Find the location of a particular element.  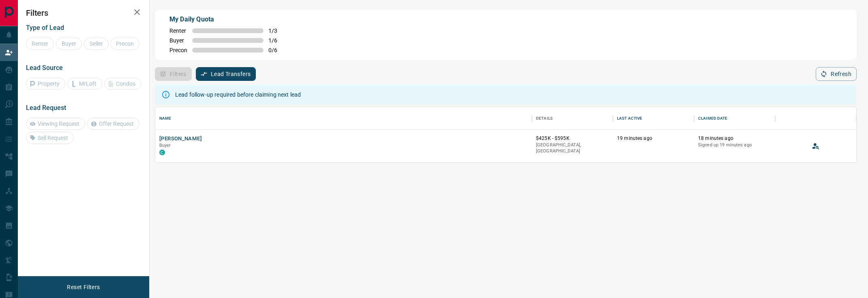

span: Renter is located at coordinates (179, 30).